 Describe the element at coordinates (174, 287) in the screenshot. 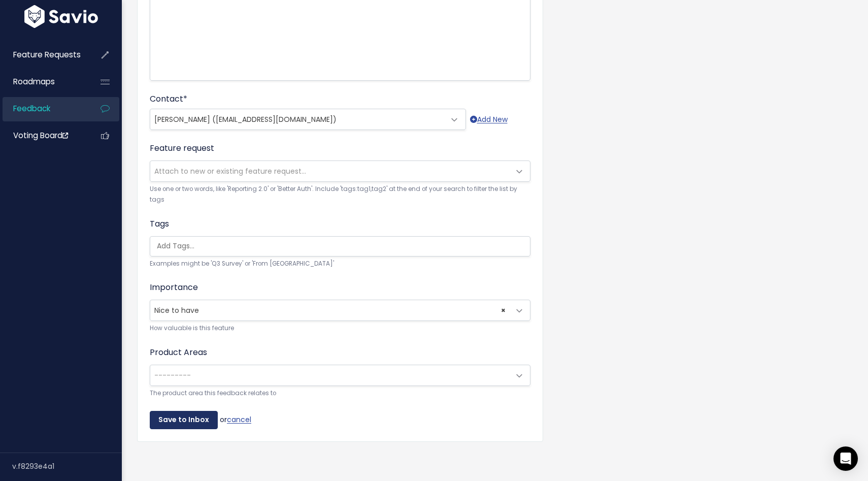

I see `label: Importance` at that location.